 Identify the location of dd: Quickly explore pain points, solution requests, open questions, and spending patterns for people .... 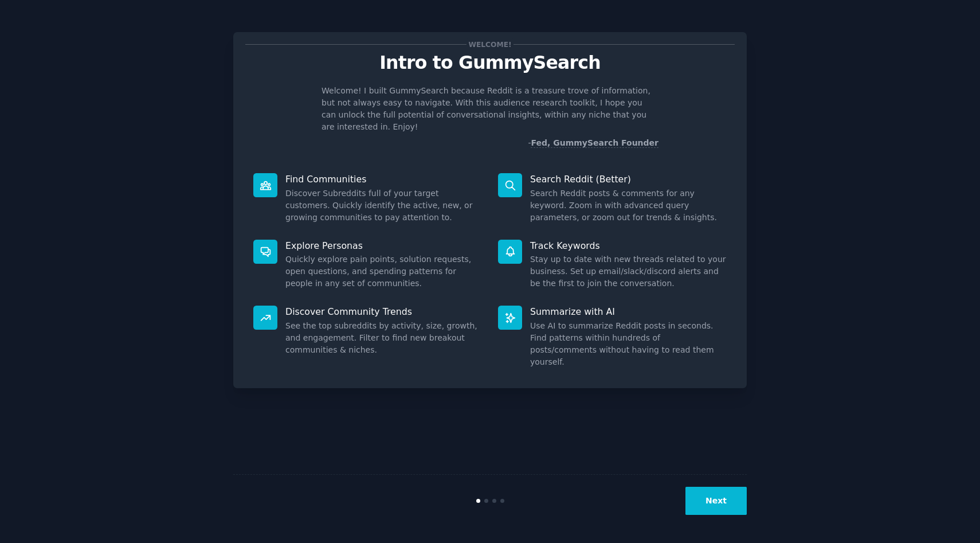
(383, 272).